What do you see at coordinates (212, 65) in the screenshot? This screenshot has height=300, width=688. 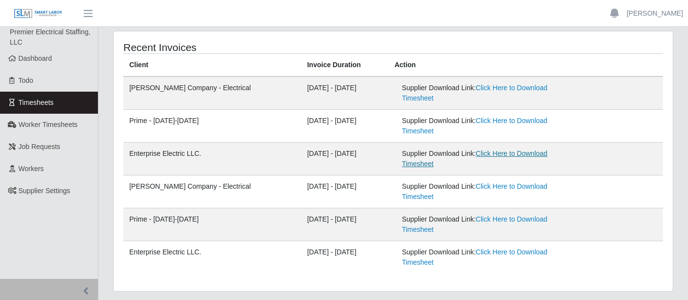 I see `th: Client` at bounding box center [212, 65].